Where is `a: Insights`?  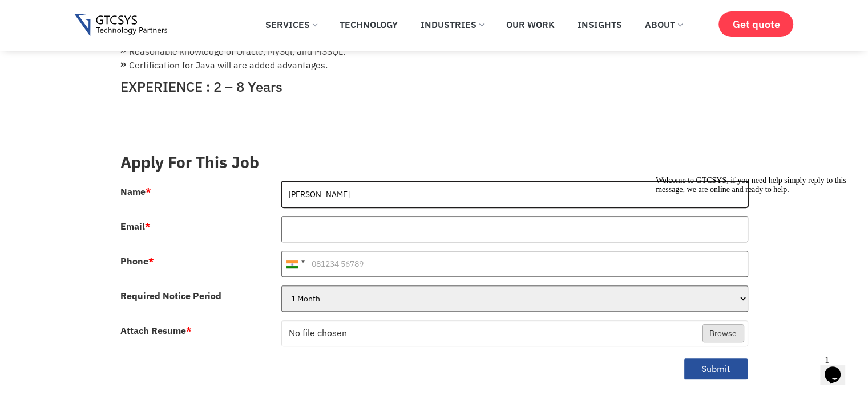
a: Insights is located at coordinates (600, 24).